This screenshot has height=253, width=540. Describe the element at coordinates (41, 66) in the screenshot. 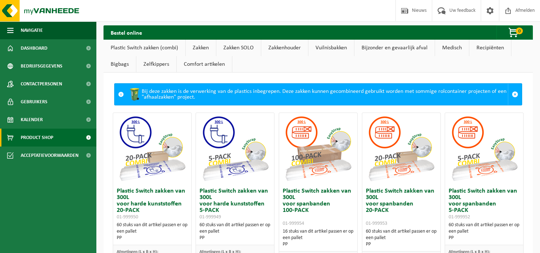

I see `span: Bedrijfsgegevens` at that location.